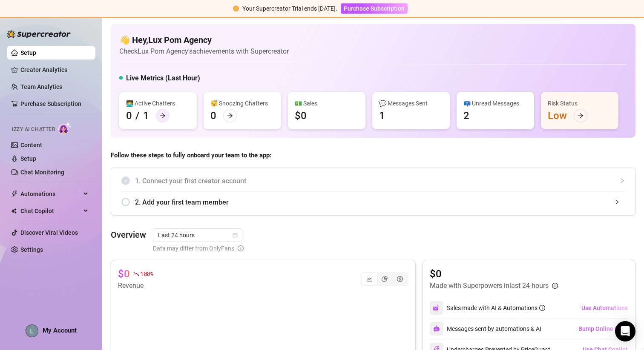 This screenshot has width=644, height=350. Describe the element at coordinates (32, 250) in the screenshot. I see `a: Settings` at that location.